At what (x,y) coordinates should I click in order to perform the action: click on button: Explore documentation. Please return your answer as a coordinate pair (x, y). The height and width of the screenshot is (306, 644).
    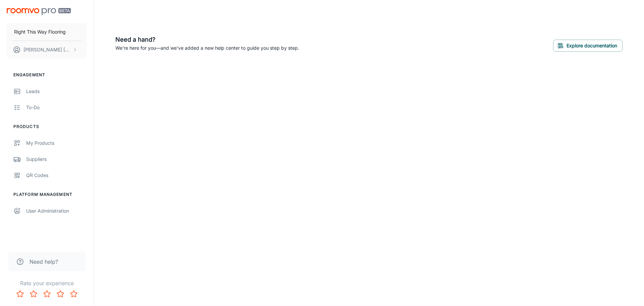
    Looking at the image, I should click on (588, 46).